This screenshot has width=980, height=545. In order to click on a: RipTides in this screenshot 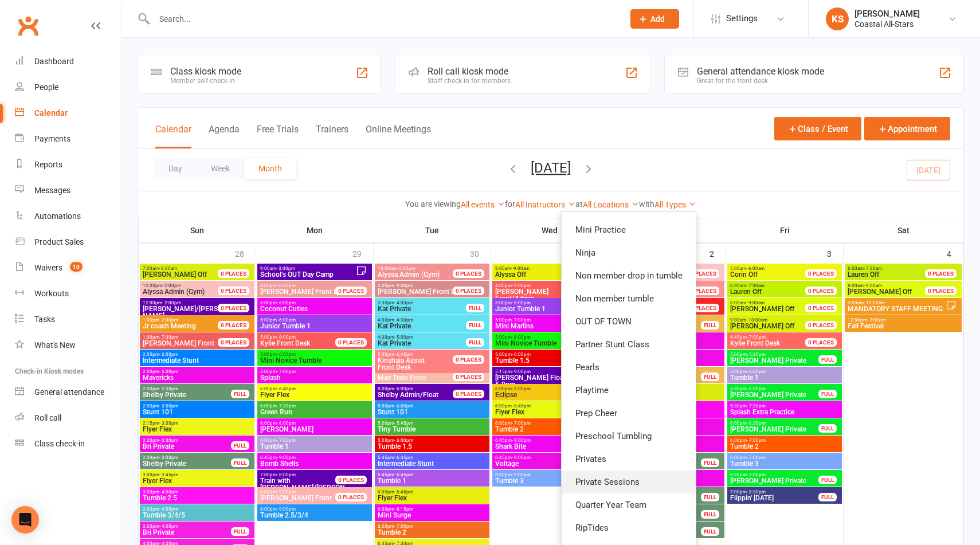, I will do `click(628, 528)`.